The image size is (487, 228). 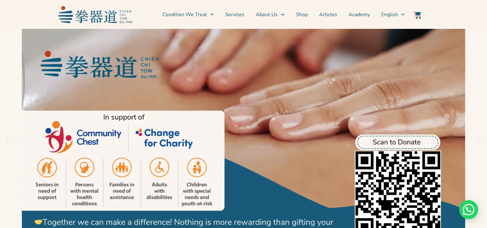 What do you see at coordinates (188, 15) in the screenshot?
I see `a: Condition We Treat` at bounding box center [188, 15].